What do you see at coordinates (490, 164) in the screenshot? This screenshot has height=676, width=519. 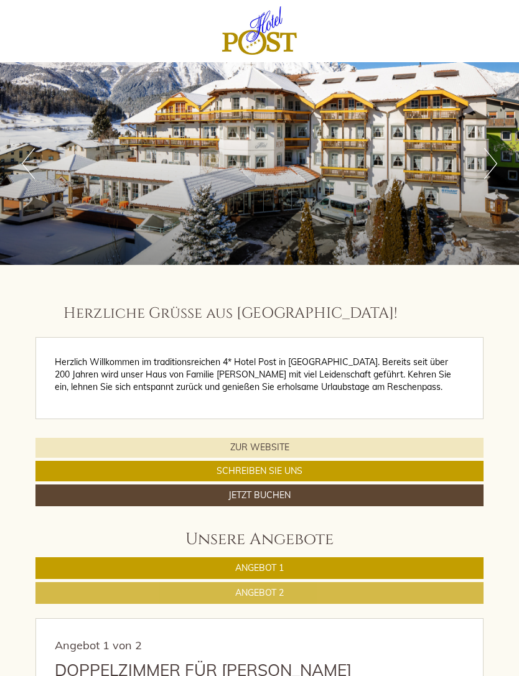 I see `button: Next` at bounding box center [490, 164].